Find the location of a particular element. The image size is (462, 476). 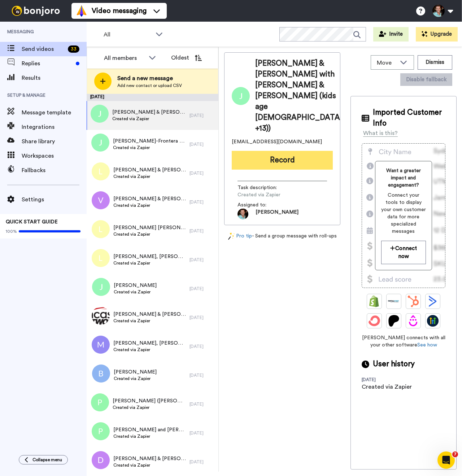

img: b.png is located at coordinates (101, 374).